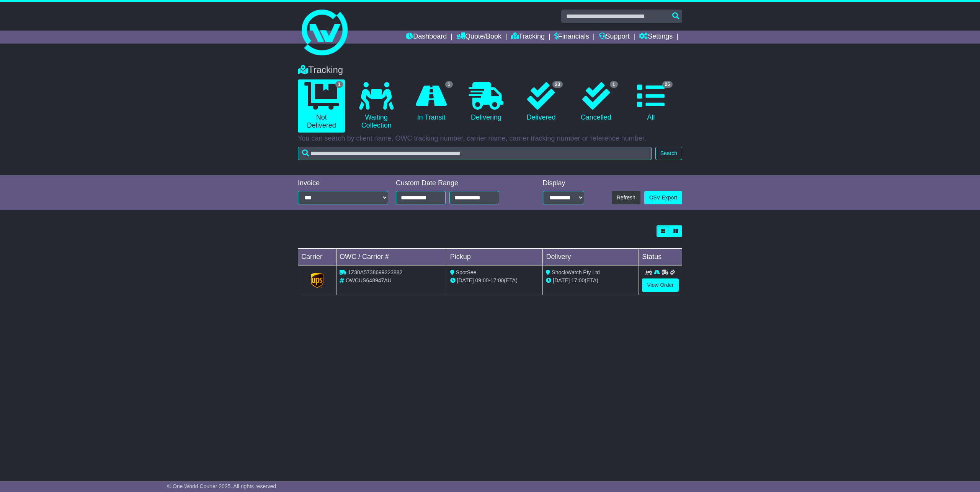  What do you see at coordinates (479, 37) in the screenshot?
I see `a: Quote/Book` at bounding box center [479, 37].